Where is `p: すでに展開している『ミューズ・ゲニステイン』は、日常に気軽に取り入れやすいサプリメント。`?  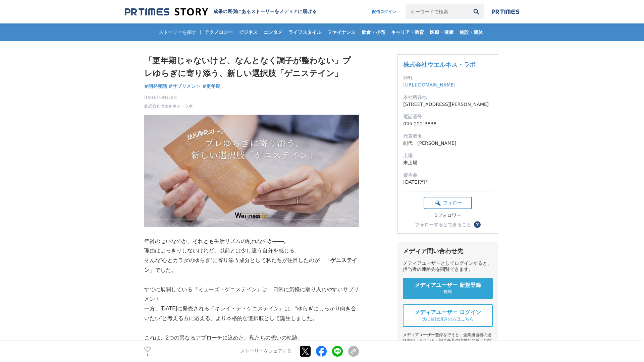
p: すでに展開している『ミューズ・ゲニステイン』は、日常に気軽に取り入れやすいサプリメント。 is located at coordinates (251, 294).